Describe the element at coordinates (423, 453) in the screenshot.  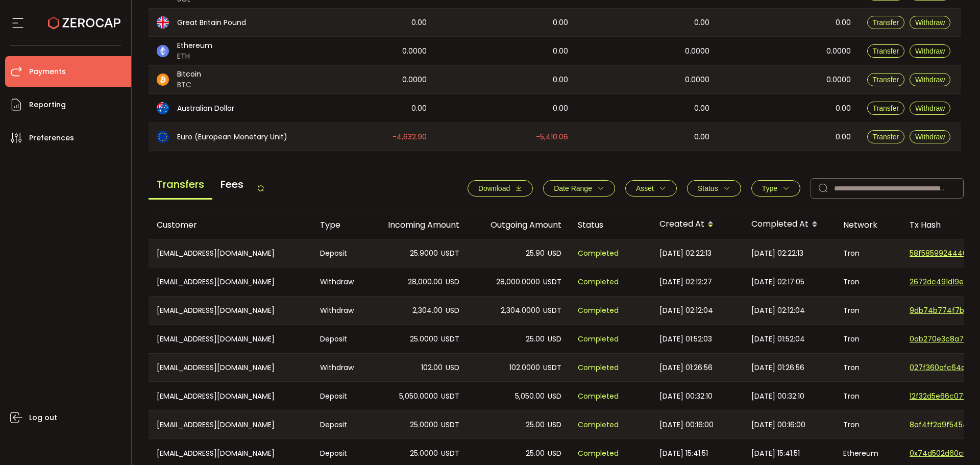
I see `span: 25.0000` at that location.